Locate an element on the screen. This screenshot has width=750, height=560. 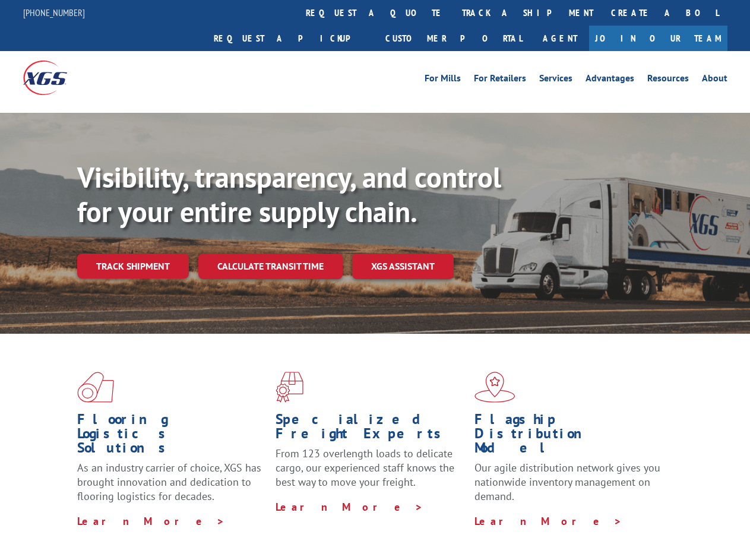
h1: Flooring Logistics Solutions is located at coordinates (171, 436).